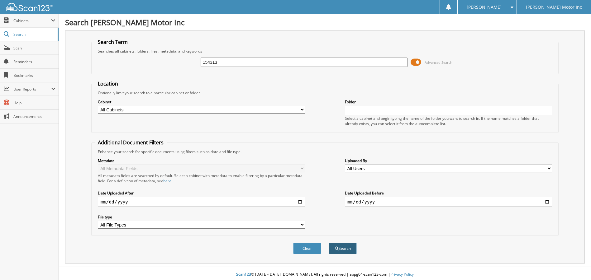 This screenshot has height=280, width=591. Describe the element at coordinates (438, 62) in the screenshot. I see `span: Advanced Search` at that location.